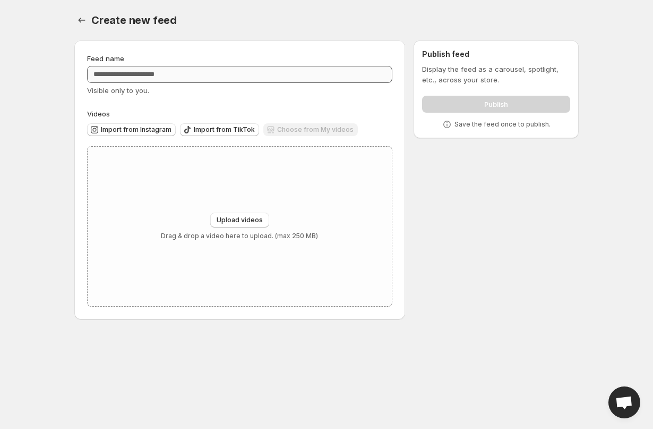 This screenshot has width=653, height=429. Describe the element at coordinates (131, 130) in the screenshot. I see `button: Import from Instagram` at that location.